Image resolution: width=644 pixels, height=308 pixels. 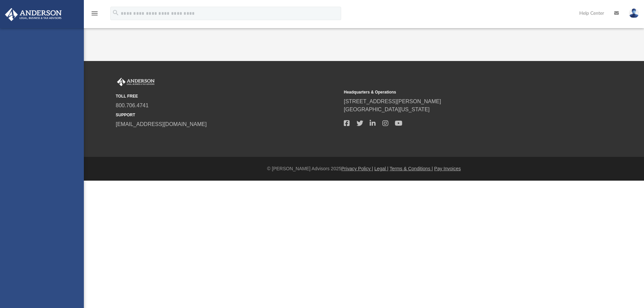 I want to click on small: Headquarters & Operations, so click(x=456, y=92).